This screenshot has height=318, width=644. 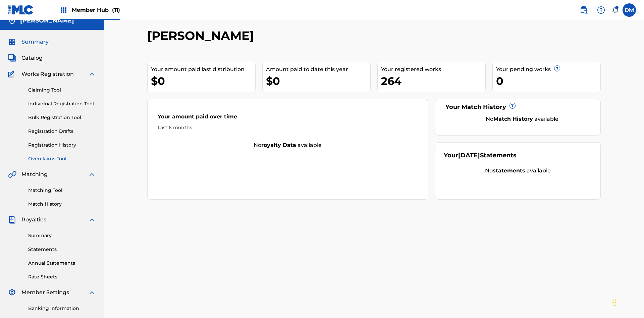 I want to click on div: Your amount paid last distribution, so click(x=203, y=70).